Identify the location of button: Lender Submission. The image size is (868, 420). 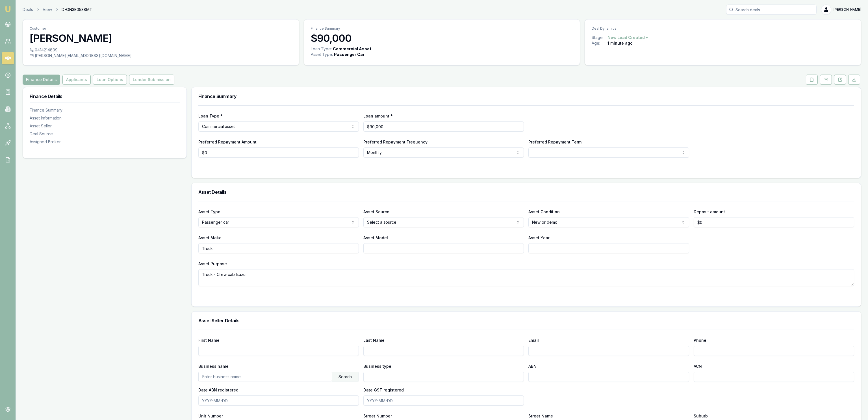
(152, 80).